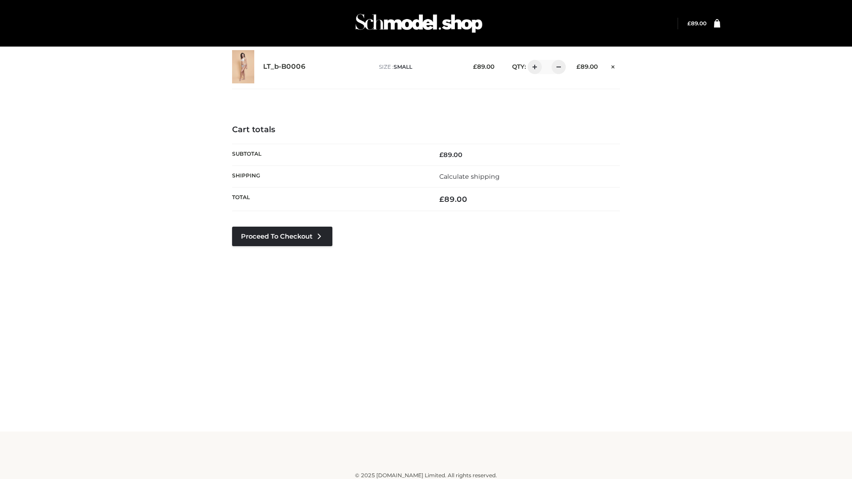 The image size is (852, 479). What do you see at coordinates (533, 67) in the screenshot?
I see `div: QTY:` at bounding box center [533, 67].